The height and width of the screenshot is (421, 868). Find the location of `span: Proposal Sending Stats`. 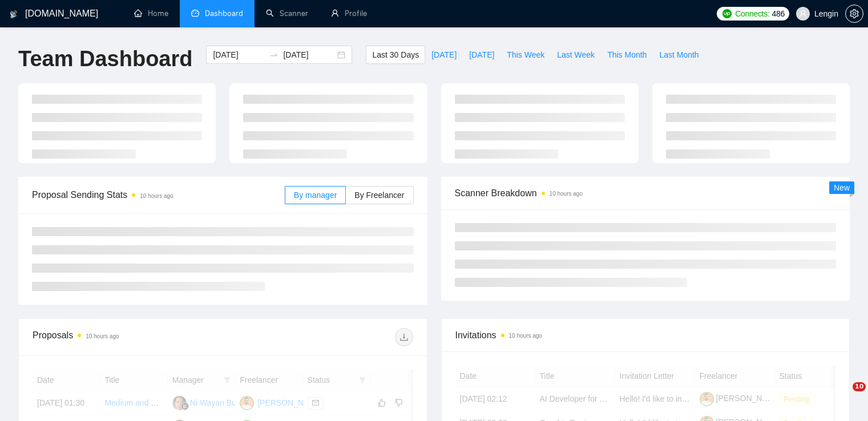

span: Proposal Sending Stats is located at coordinates (158, 194).